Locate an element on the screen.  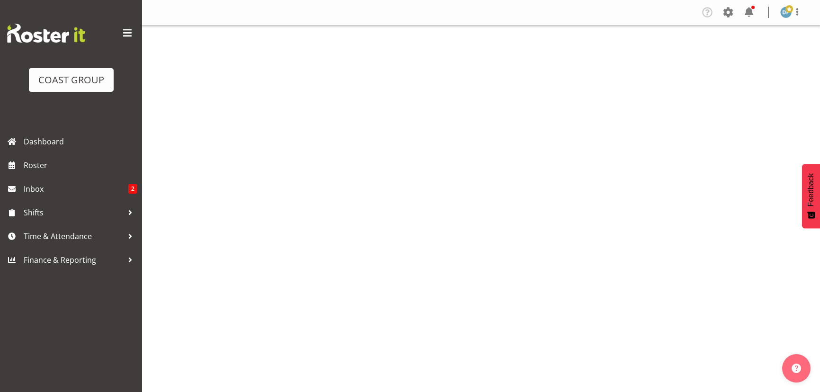
span: Dashboard is located at coordinates (80, 141).